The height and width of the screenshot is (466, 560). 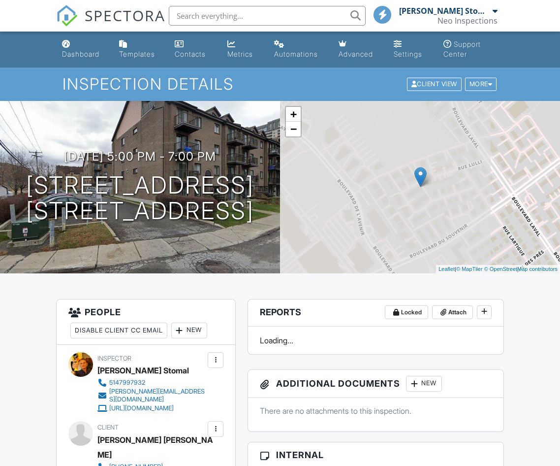 I want to click on a: Automations (Basic), so click(x=298, y=49).